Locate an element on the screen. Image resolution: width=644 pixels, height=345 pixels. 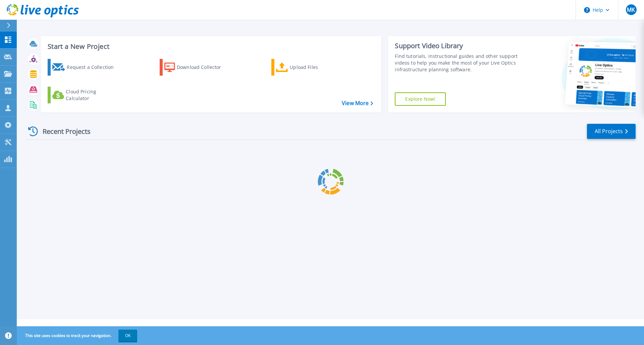
a: All Projects is located at coordinates (611, 131).